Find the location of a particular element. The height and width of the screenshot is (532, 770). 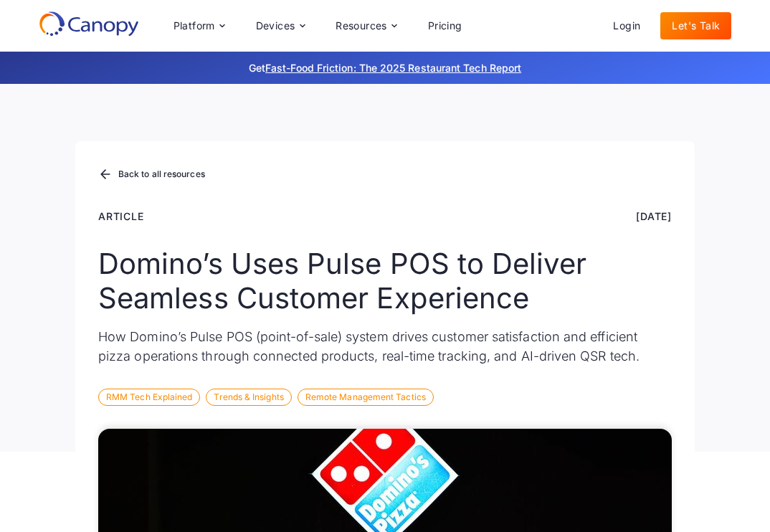

div: Back to all resources is located at coordinates (162, 174).